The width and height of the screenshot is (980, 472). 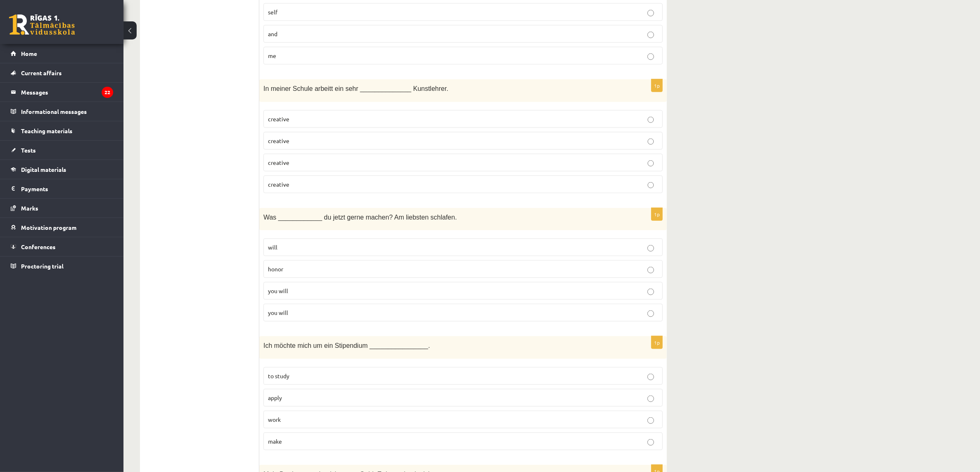 What do you see at coordinates (346, 345) in the screenshot?
I see `font: Ich möchte mich um ein Stipendium ________________.` at bounding box center [346, 345].